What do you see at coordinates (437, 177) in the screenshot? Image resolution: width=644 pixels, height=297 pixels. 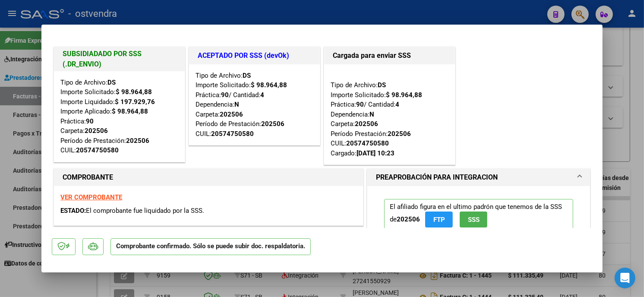 I see `h1: PREAPROBACIÓN PARA INTEGRACION` at bounding box center [437, 177].